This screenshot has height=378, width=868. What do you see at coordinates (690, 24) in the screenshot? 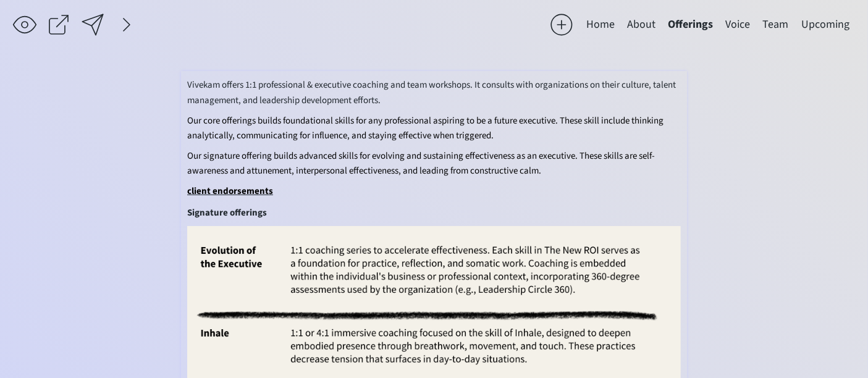
I see `button: Offerings` at bounding box center [690, 24].